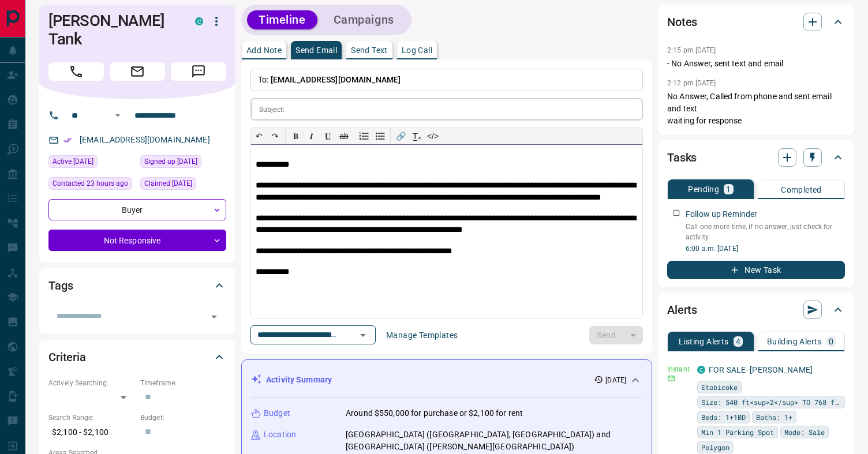 The height and width of the screenshot is (454, 868). I want to click on button: ab, so click(344, 136).